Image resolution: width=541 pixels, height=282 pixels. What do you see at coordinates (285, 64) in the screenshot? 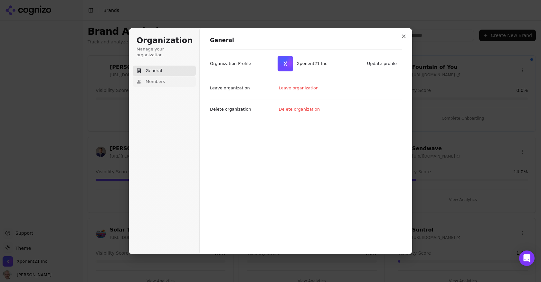
I see `img: Xponent21 Inc` at bounding box center [285, 64].